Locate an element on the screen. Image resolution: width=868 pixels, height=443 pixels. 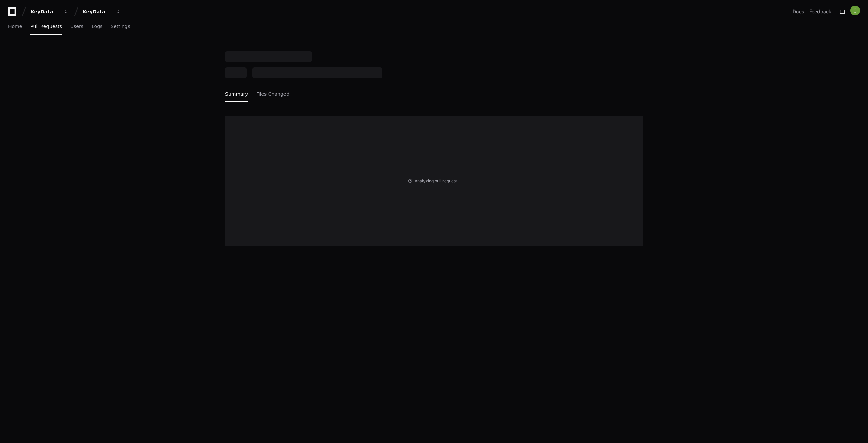
span: Home is located at coordinates (15, 26).